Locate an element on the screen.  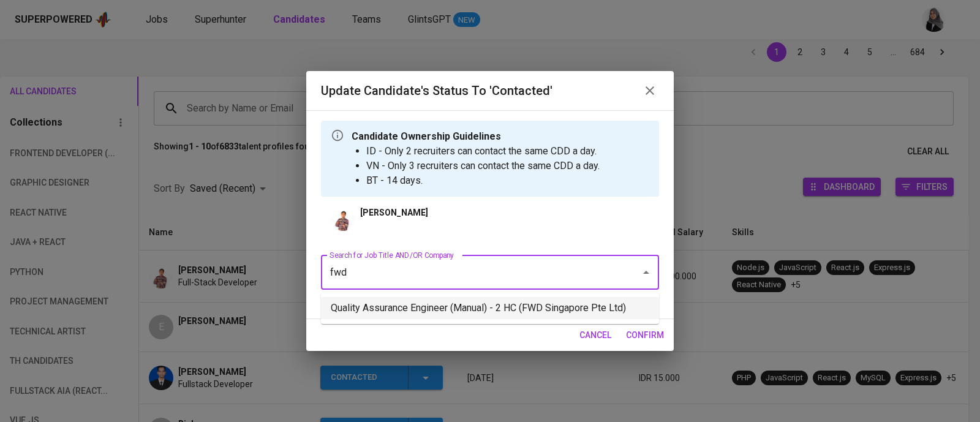
p: Candidate Ownership Guidelines is located at coordinates (475, 136).